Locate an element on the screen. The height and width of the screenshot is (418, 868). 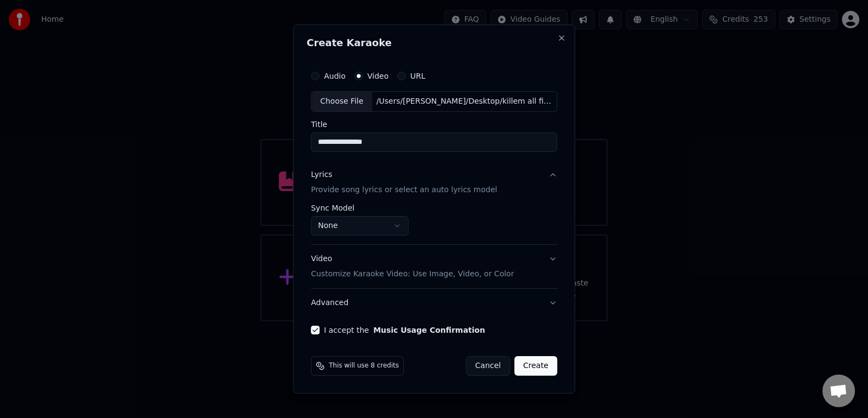
p: Customize Karaoke Video: Use Image, Video, or Color is located at coordinates (413, 274).